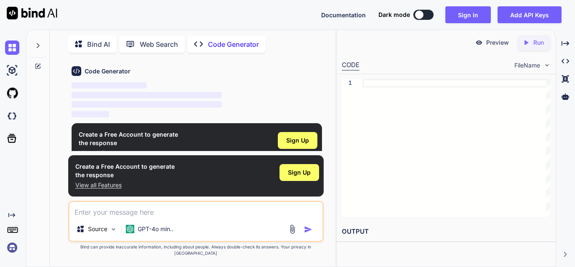 This screenshot has height=267, width=575. What do you see at coordinates (527, 65) in the screenshot?
I see `span: FileName` at bounding box center [527, 65].